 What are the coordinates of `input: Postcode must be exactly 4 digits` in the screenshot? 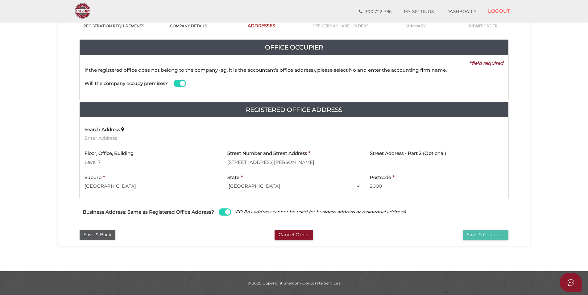 It's located at (437, 186).